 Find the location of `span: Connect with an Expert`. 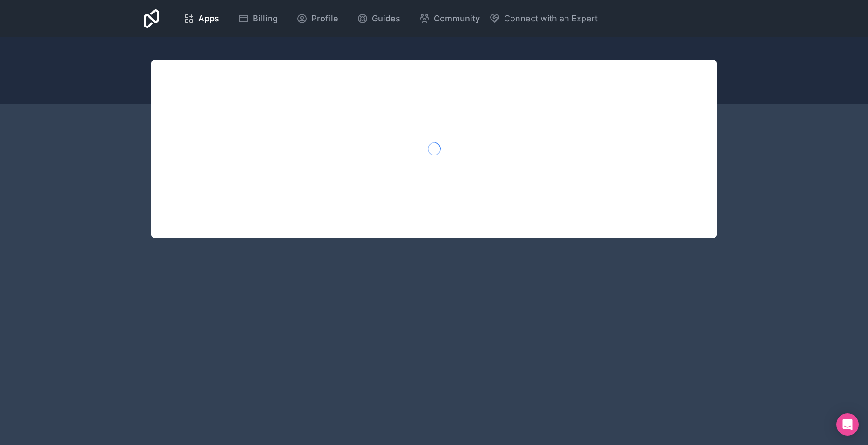

span: Connect with an Expert is located at coordinates (551, 19).